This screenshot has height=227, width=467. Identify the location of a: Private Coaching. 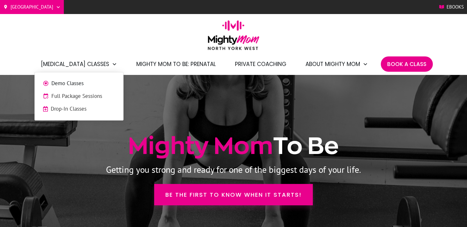
(261, 64).